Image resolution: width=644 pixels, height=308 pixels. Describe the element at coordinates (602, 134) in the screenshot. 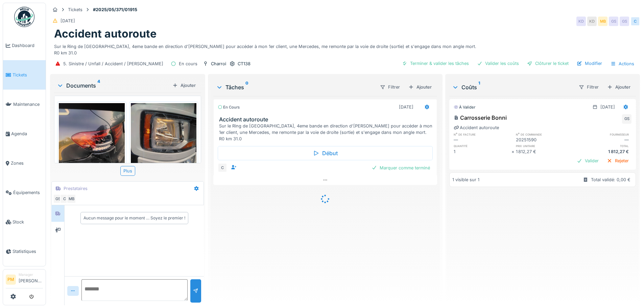

I see `h6: fournisseur` at that location.